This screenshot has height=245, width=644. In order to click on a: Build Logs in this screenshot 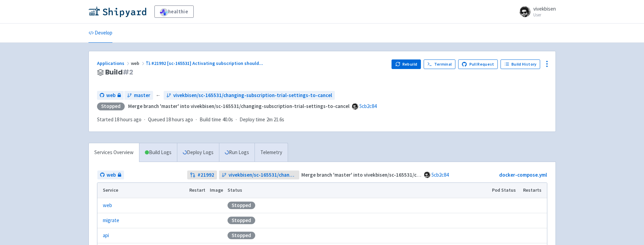, I will do `click(158, 152)`.